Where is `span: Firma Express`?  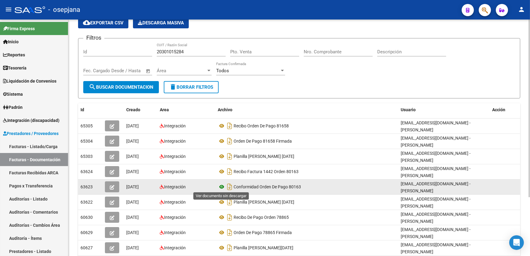 span: Firma Express is located at coordinates (19, 29).